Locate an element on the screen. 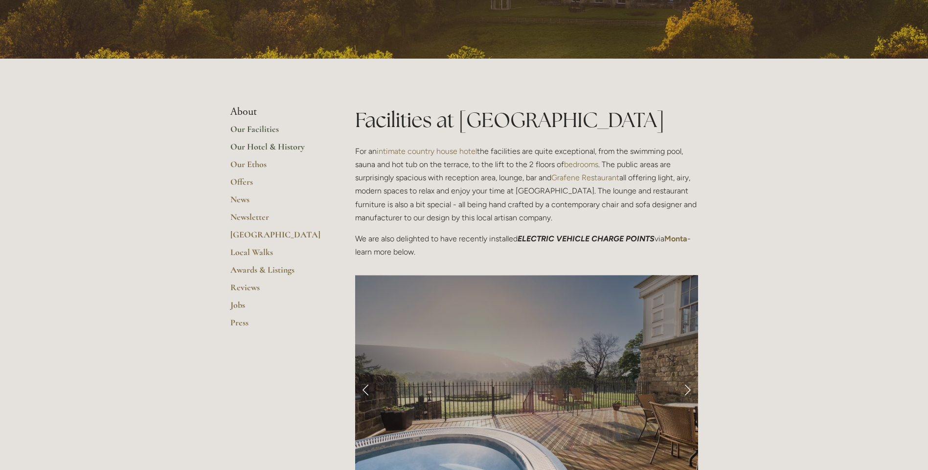 The width and height of the screenshot is (928, 470). a: Newsletter is located at coordinates (277, 221).